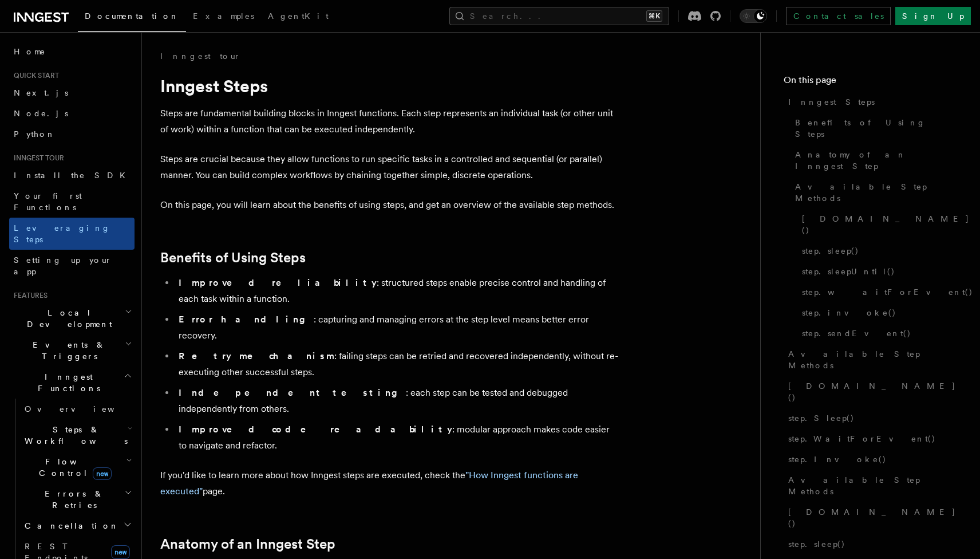 The width and height of the screenshot is (980, 559). Describe the element at coordinates (298, 16) in the screenshot. I see `span: AgentKit` at that location.